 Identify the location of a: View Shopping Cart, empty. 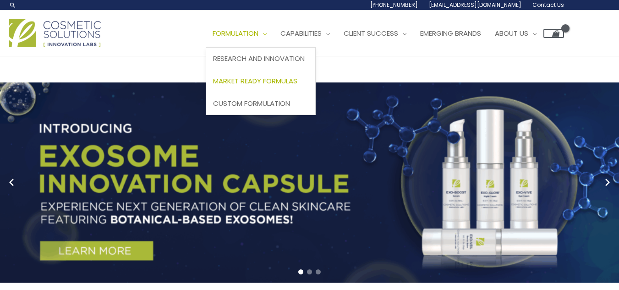
(553, 33).